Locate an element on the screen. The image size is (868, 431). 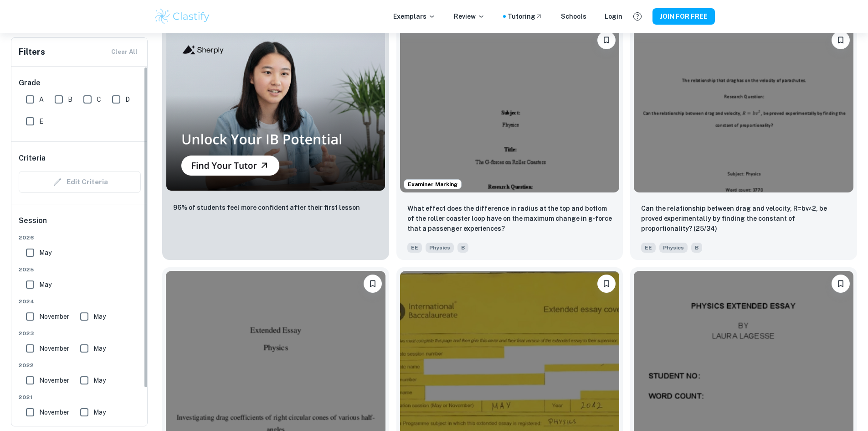
img: Thumbnail is located at coordinates (275, 109).